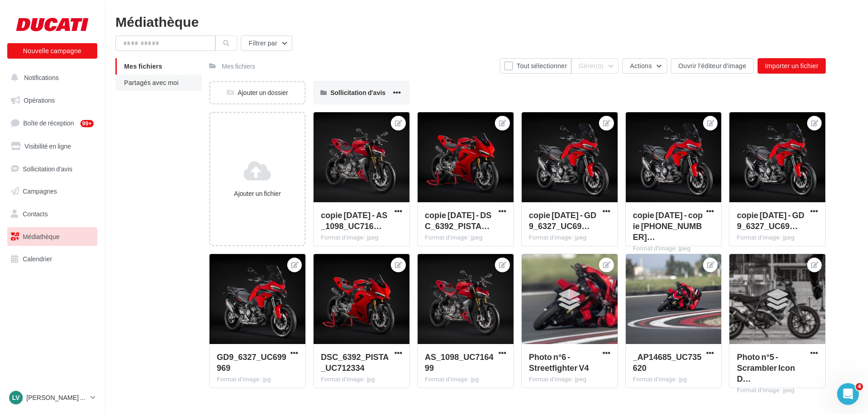 The height and width of the screenshot is (414, 868). Describe the element at coordinates (40, 191) in the screenshot. I see `span: Campagnes` at that location.